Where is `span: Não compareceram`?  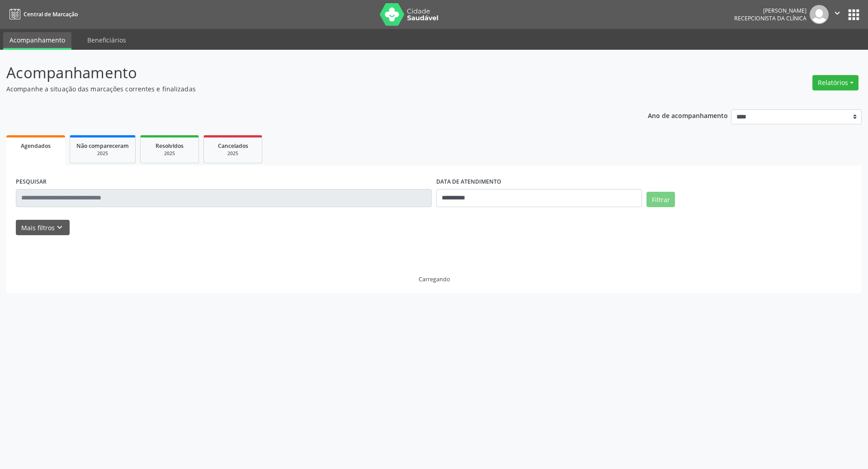 span: Não compareceram is located at coordinates (102, 146).